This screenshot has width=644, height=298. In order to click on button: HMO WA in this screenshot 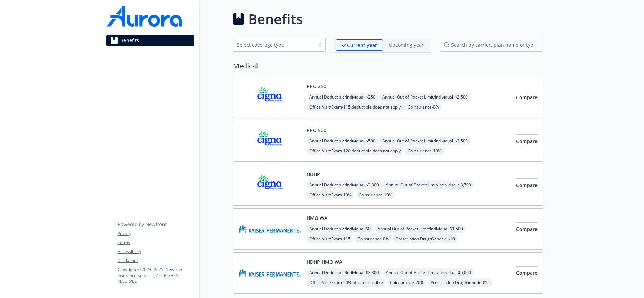, I will do `click(317, 218)`.